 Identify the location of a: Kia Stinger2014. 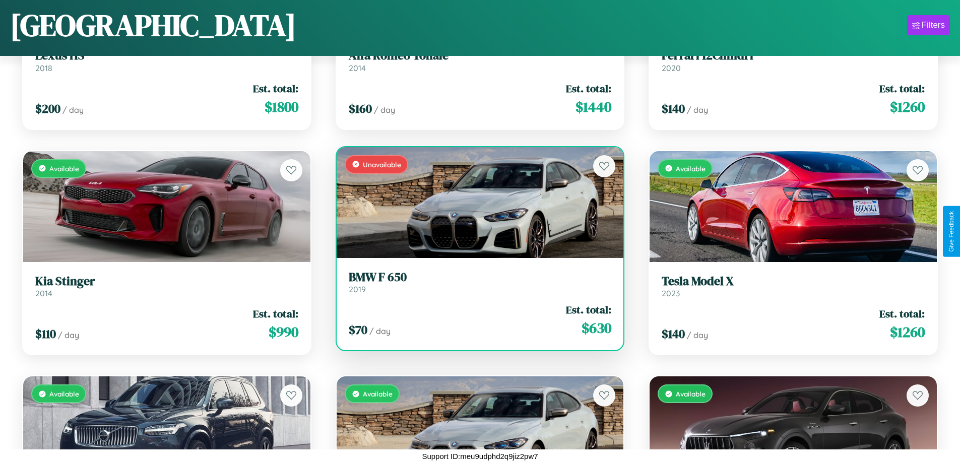
(167, 286).